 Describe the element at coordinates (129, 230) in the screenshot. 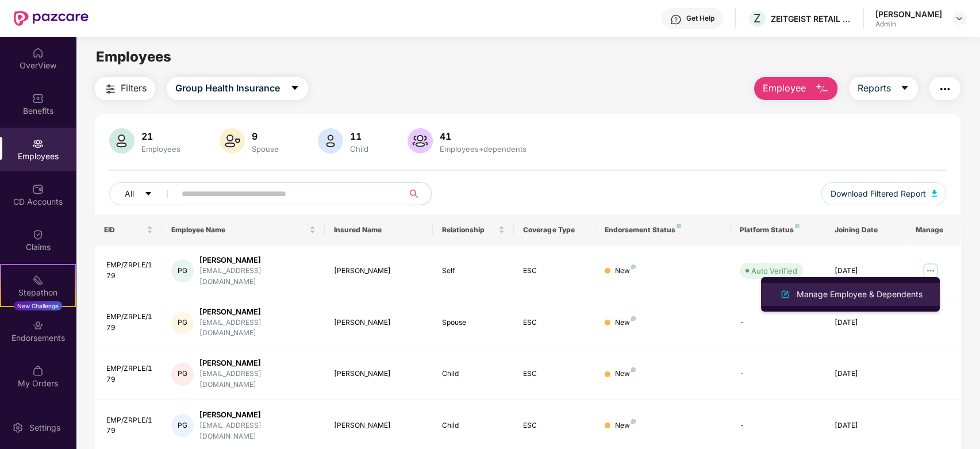

I see `th: EID` at that location.